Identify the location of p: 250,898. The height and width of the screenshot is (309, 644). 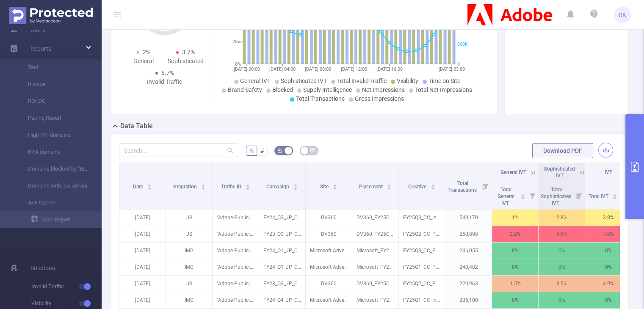
(468, 234).